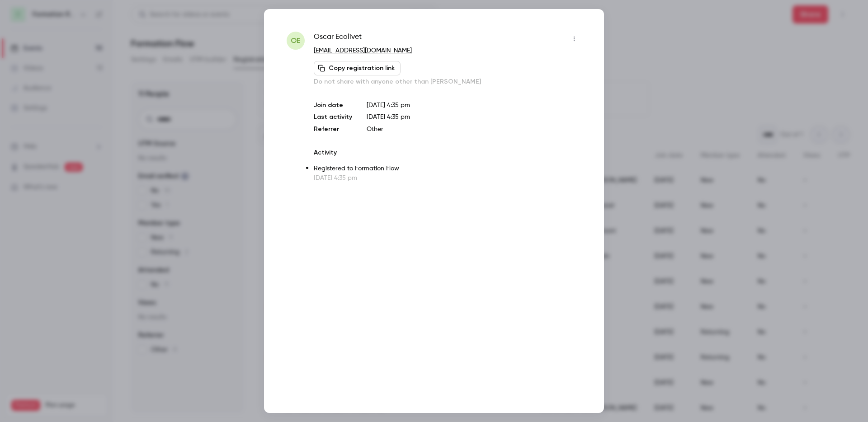 This screenshot has width=868, height=422. Describe the element at coordinates (295, 41) in the screenshot. I see `span: OE` at that location.